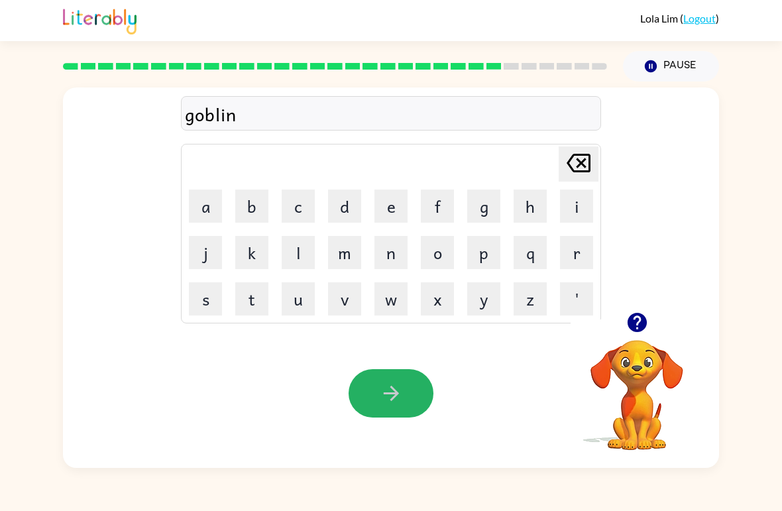 The height and width of the screenshot is (511, 782). I want to click on button: b, so click(252, 206).